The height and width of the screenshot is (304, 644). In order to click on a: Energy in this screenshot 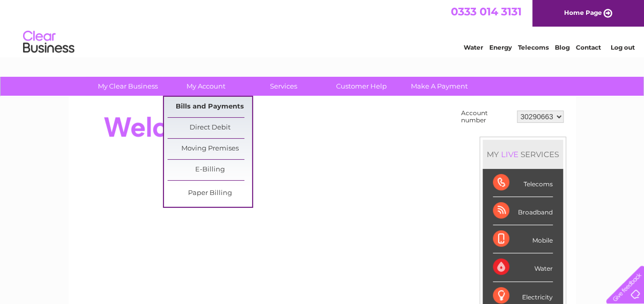, I will do `click(500, 47)`.